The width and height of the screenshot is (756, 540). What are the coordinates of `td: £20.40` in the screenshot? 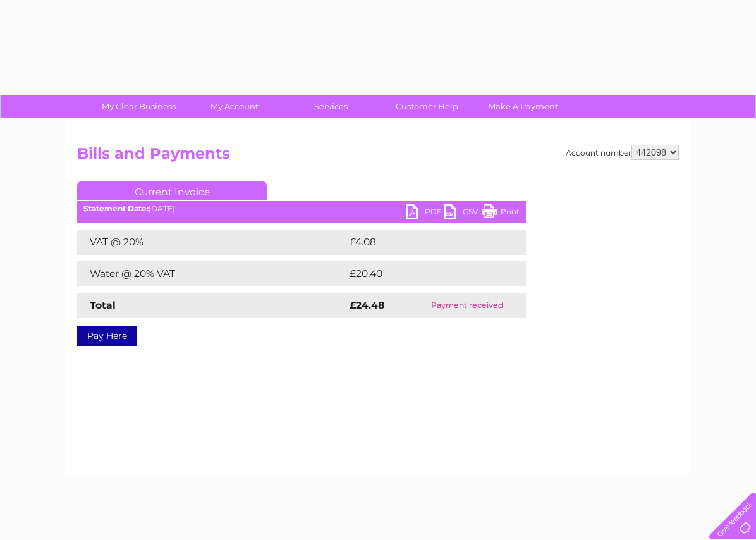 It's located at (424, 274).